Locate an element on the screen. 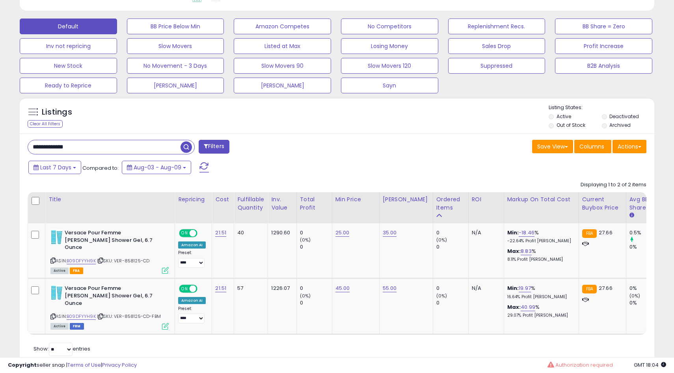  button: Filters is located at coordinates (214, 147).